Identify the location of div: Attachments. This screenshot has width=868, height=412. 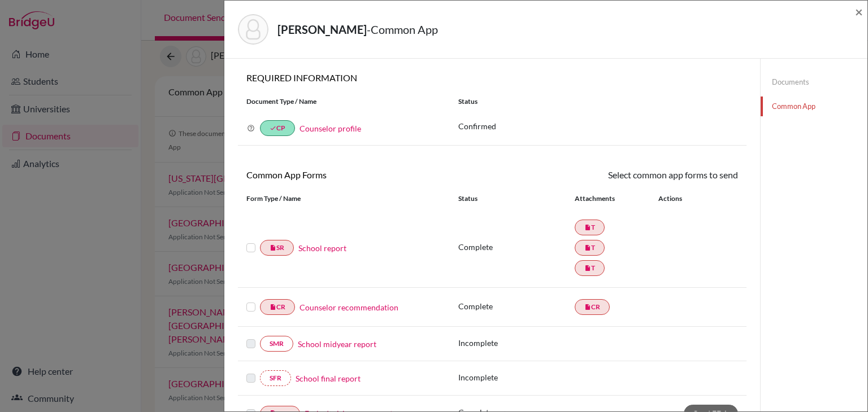
(610, 199).